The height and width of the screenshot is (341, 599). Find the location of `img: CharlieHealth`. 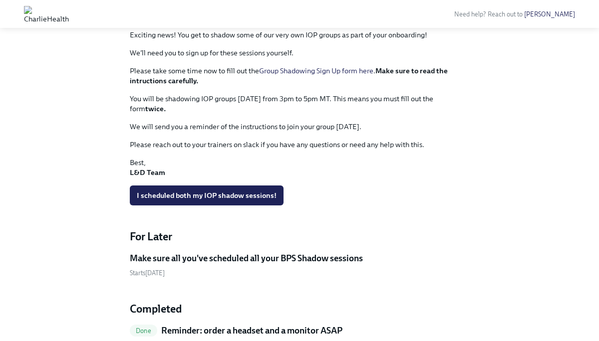

img: CharlieHealth is located at coordinates (46, 14).